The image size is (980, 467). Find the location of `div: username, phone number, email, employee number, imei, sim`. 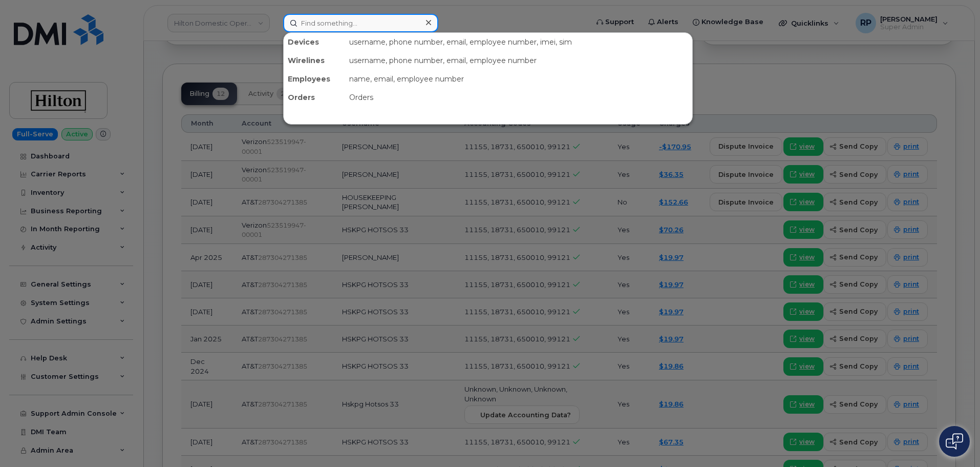

div: username, phone number, email, employee number, imei, sim is located at coordinates (519, 42).